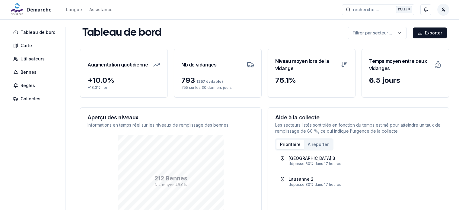 The image size is (459, 210). Describe the element at coordinates (358, 117) in the screenshot. I see `h3: Aide à la collecte` at that location.